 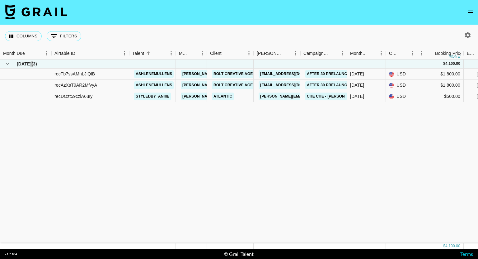 I want to click on div: Booking Price, so click(x=449, y=53).